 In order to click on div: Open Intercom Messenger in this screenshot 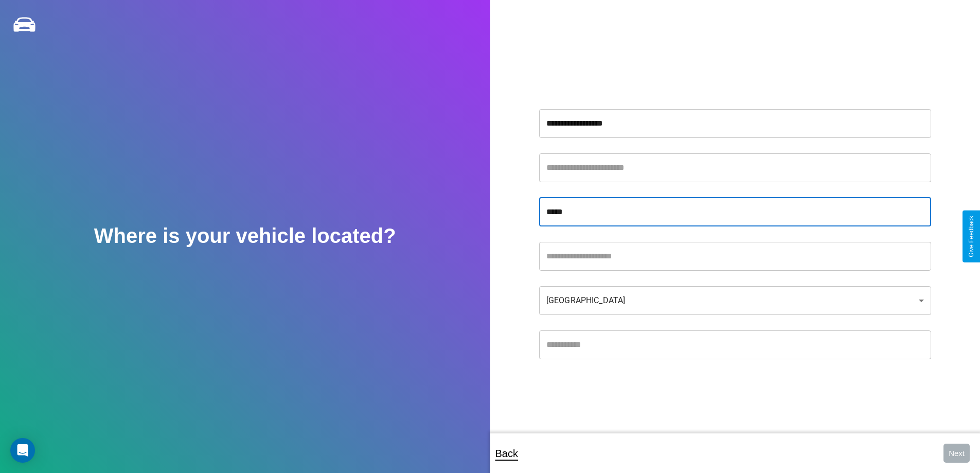, I will do `click(23, 450)`.